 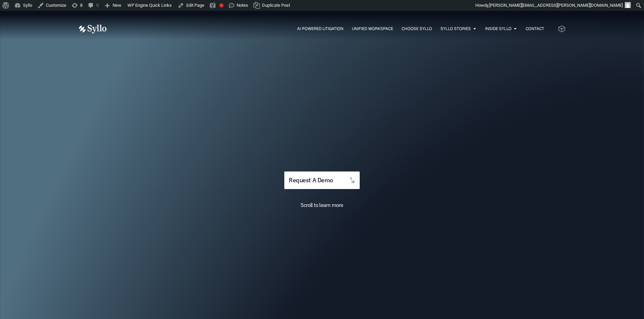 What do you see at coordinates (455, 29) in the screenshot?
I see `a: Syllo Stories` at bounding box center [455, 29].